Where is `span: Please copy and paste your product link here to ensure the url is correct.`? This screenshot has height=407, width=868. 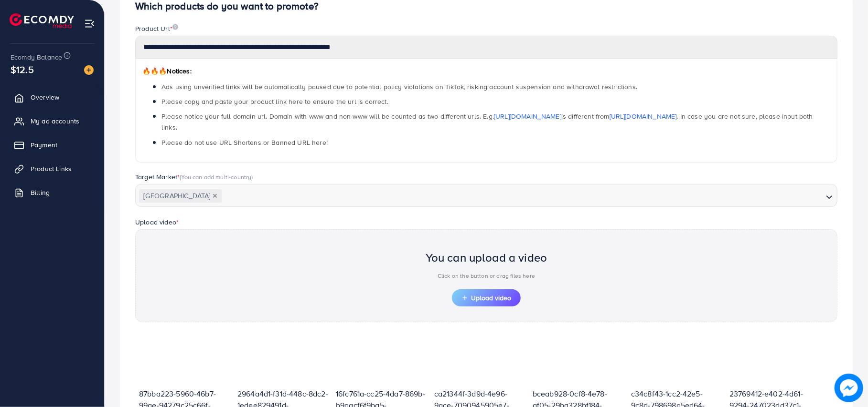 span: Please copy and paste your product link here to ensure the url is correct. is located at coordinates (274, 102).